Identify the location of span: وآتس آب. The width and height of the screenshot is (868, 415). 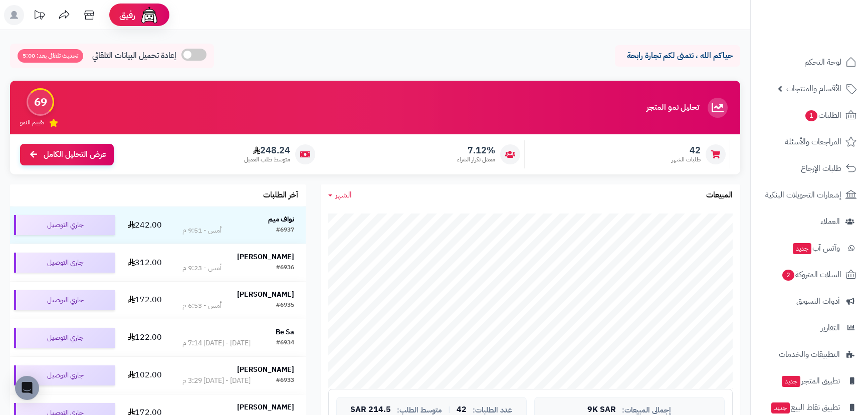
(816, 248).